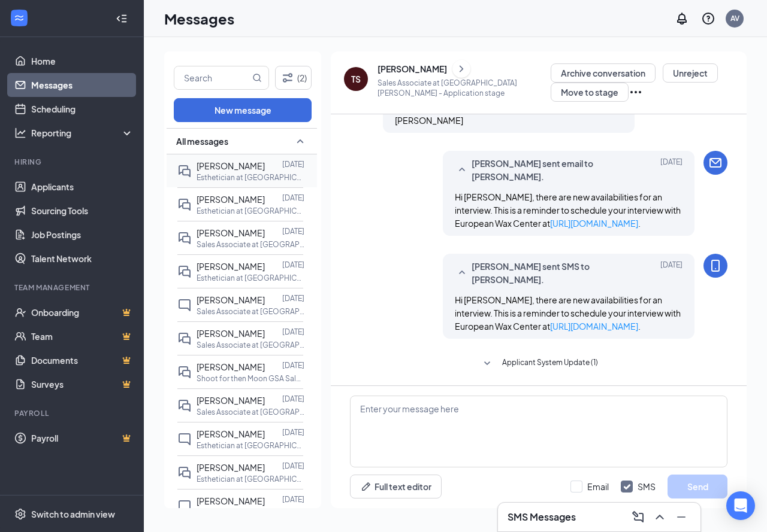  I want to click on svg: Filter, so click(287, 77).